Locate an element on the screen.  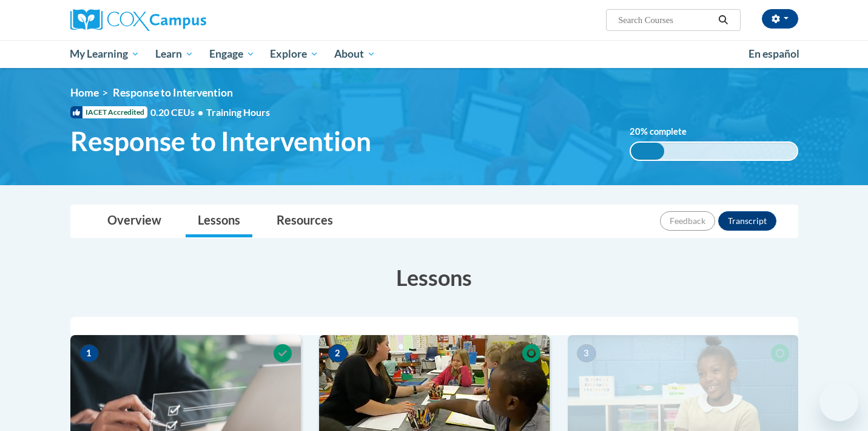
span: En español is located at coordinates (774, 54).